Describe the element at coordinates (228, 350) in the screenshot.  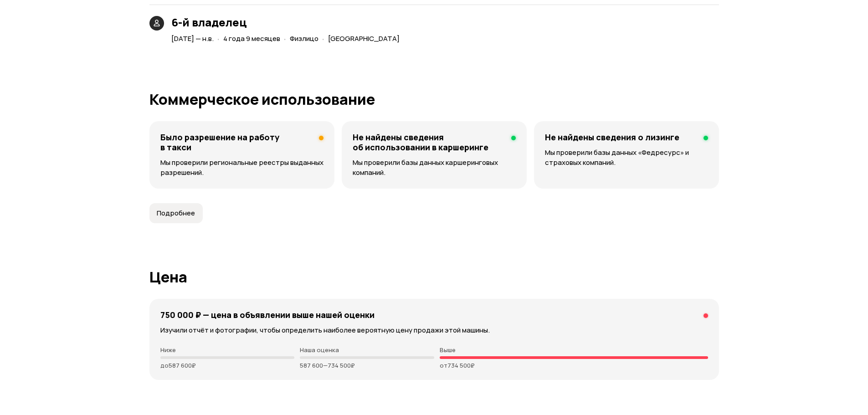
I see `p: Ниже` at that location.